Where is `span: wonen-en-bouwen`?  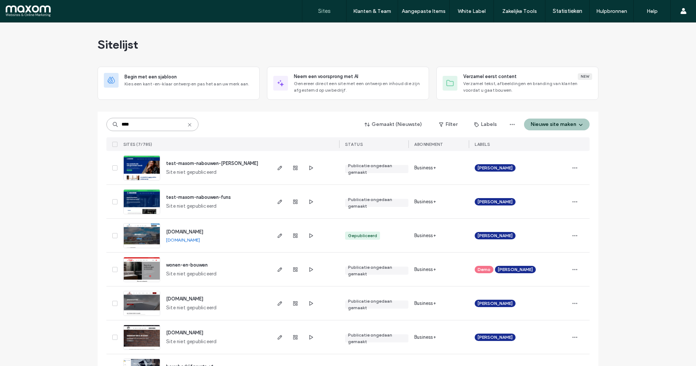
span: wonen-en-bouwen is located at coordinates (187, 265).